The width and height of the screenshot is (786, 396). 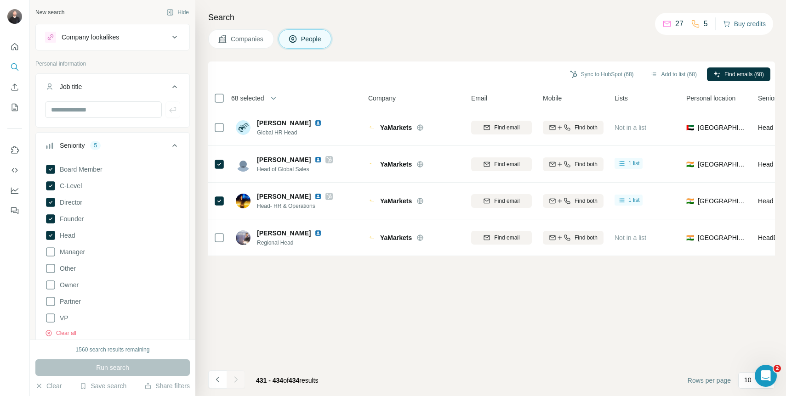 I want to click on span: 68 selected, so click(x=248, y=98).